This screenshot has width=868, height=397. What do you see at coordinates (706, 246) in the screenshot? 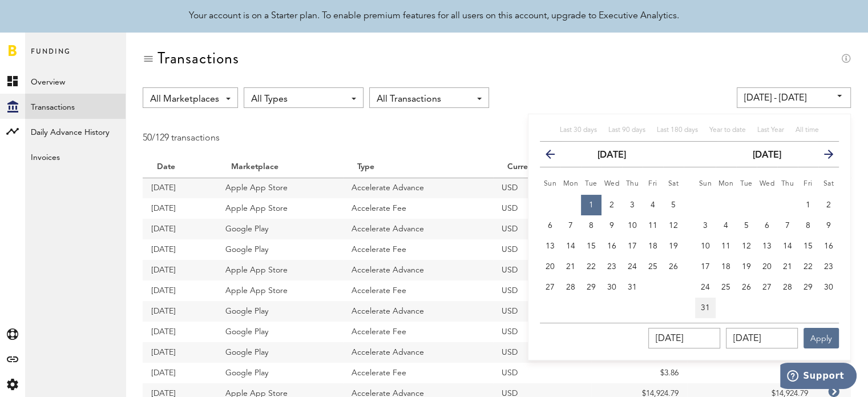
I see `button: 10` at bounding box center [706, 246].